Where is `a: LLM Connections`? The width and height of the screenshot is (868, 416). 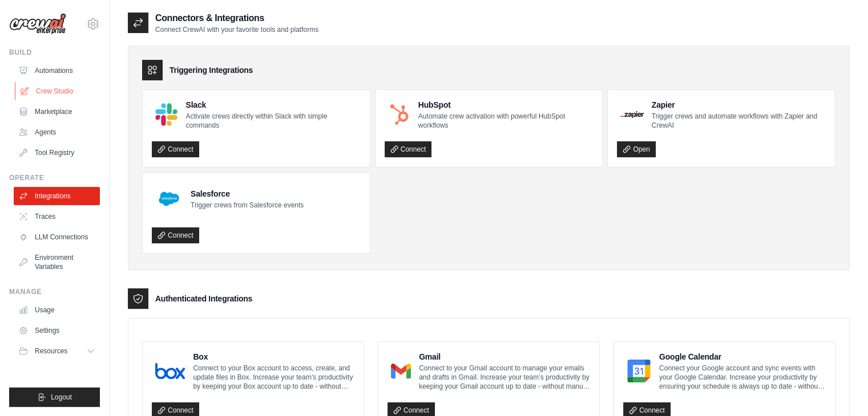
a: LLM Connections is located at coordinates (56, 237).